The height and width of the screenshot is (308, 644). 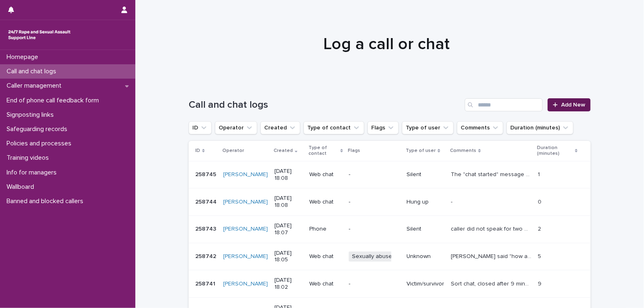 I want to click on p: Wallboard, so click(x=21, y=187).